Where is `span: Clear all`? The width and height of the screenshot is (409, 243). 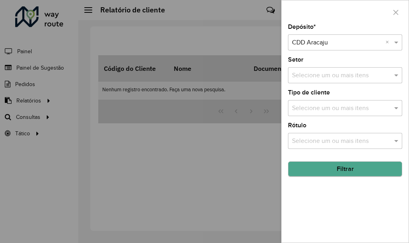
span: Clear all is located at coordinates (389, 42).